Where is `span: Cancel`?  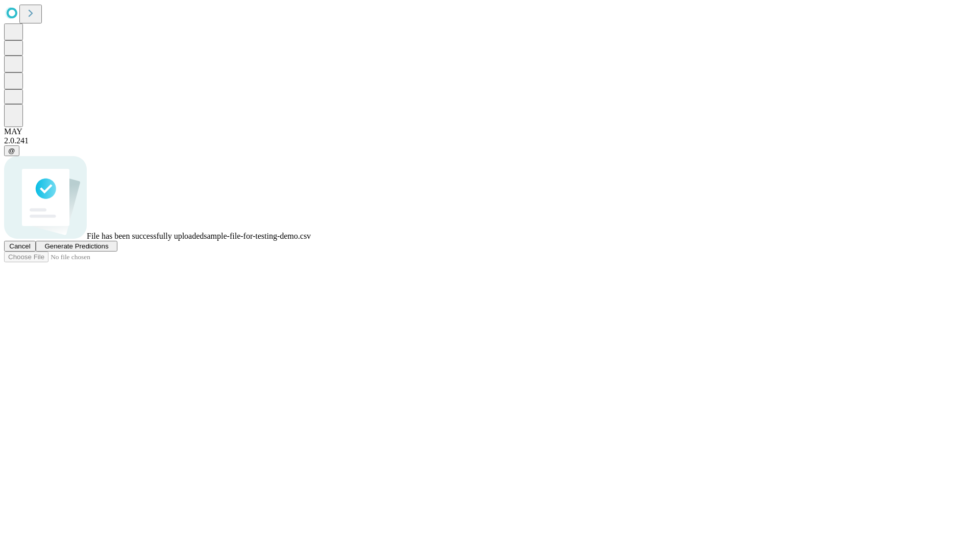
span: Cancel is located at coordinates (20, 246).